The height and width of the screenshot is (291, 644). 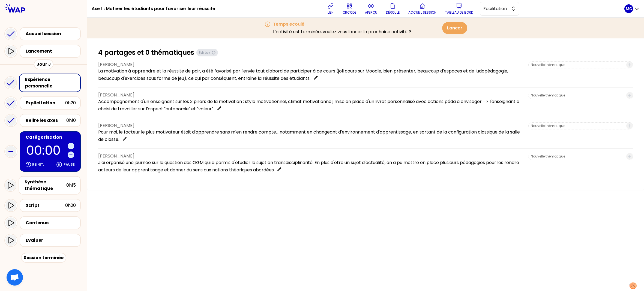 What do you see at coordinates (330, 13) in the screenshot?
I see `p: lien` at bounding box center [330, 13].